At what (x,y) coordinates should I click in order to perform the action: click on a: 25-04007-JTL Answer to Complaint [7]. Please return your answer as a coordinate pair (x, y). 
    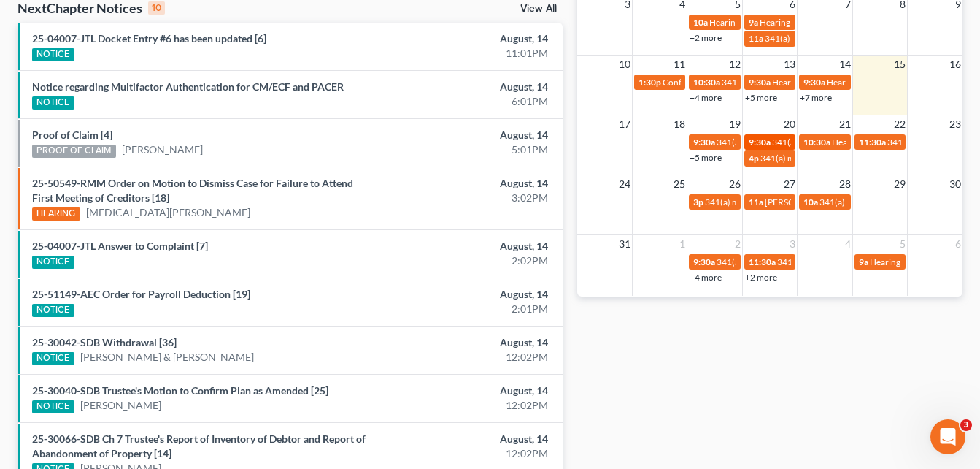
    Looking at the image, I should click on (120, 245).